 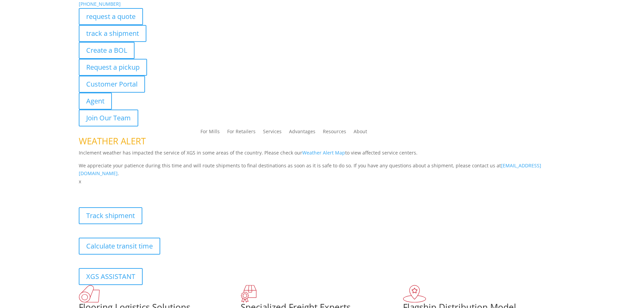 I want to click on a: request a quote, so click(x=111, y=17).